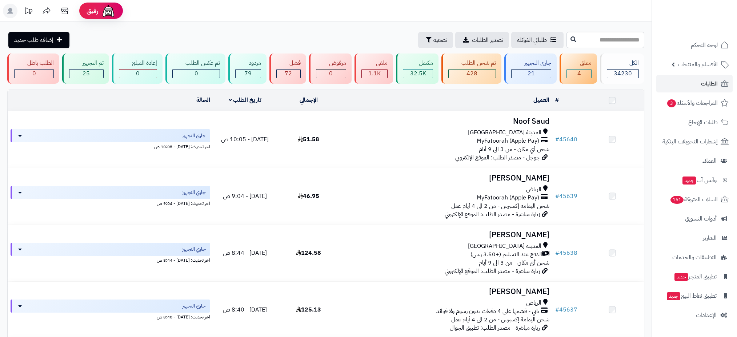  I want to click on a: الكل34230, so click(622, 68).